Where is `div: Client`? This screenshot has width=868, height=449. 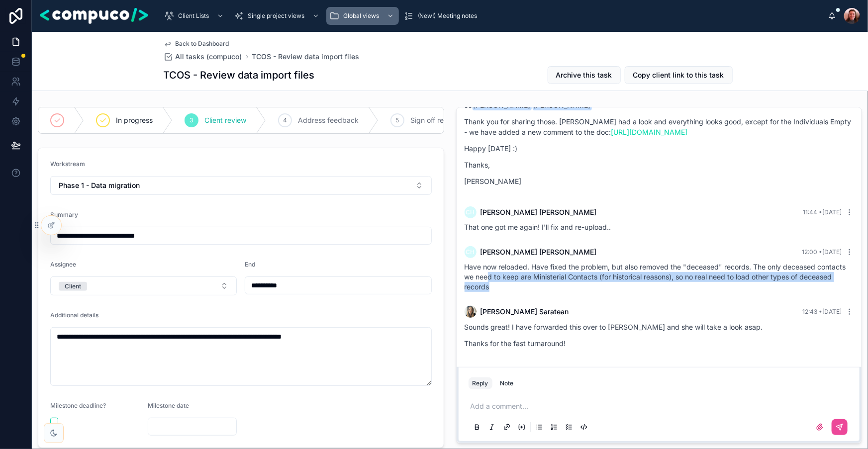 div: Client is located at coordinates (73, 286).